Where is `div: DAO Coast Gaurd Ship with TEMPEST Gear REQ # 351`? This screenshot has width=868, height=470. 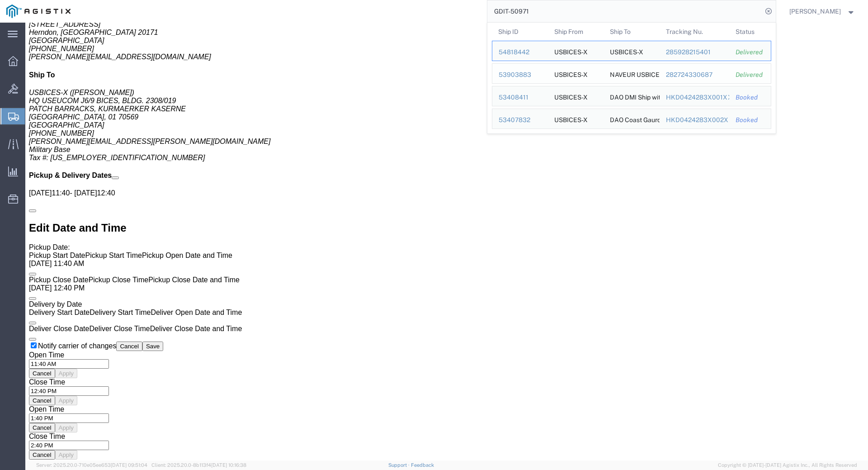
div: DAO Coast Gaurd Ship with TEMPEST Gear REQ # 351 is located at coordinates (632, 118).